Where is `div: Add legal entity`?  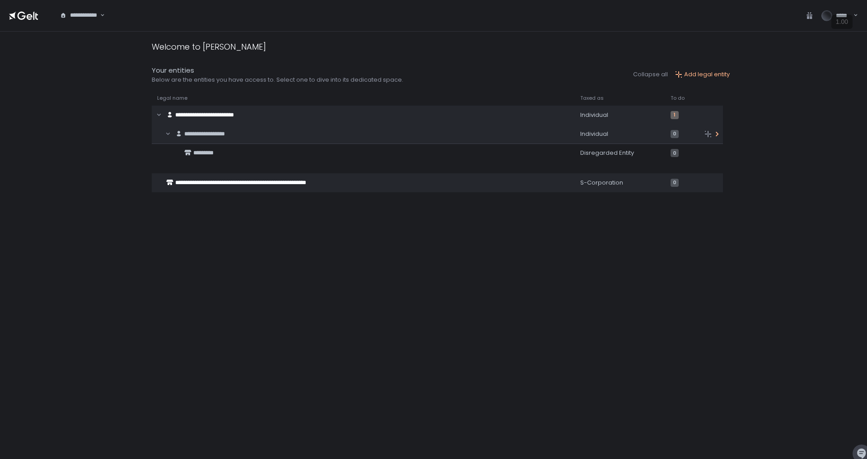
div: Add legal entity is located at coordinates (702, 75).